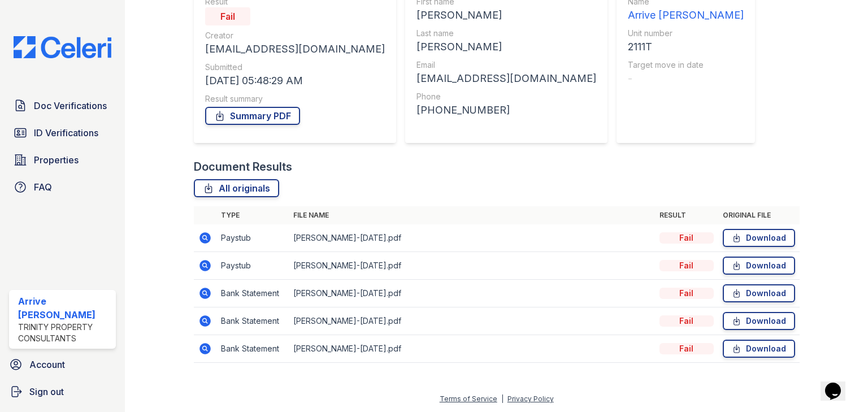 The width and height of the screenshot is (868, 412). I want to click on a: Doc Verifications, so click(62, 106).